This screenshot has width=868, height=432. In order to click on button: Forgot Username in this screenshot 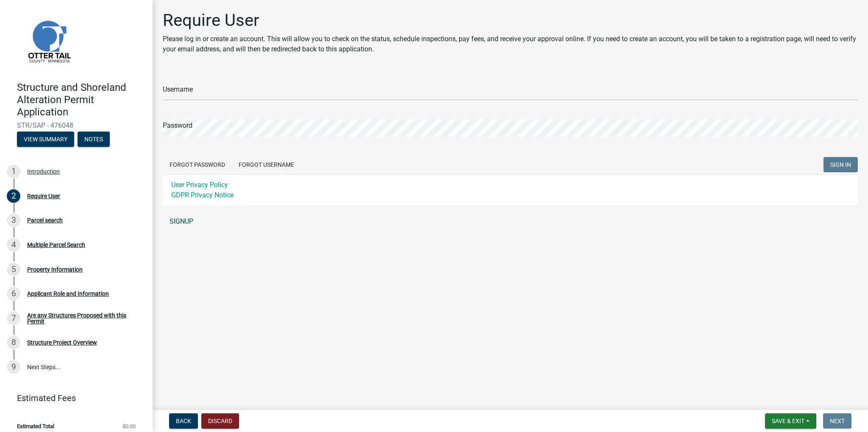, I will do `click(266, 165)`.